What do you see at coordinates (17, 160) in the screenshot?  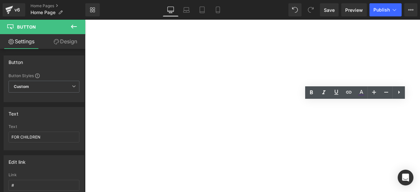 I see `div: Edit link` at bounding box center [17, 160].